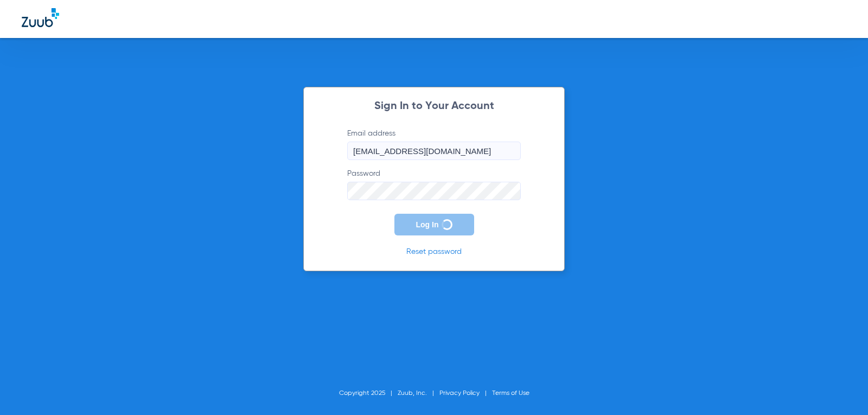 The image size is (868, 415). I want to click on img: Zuub Logo, so click(40, 18).